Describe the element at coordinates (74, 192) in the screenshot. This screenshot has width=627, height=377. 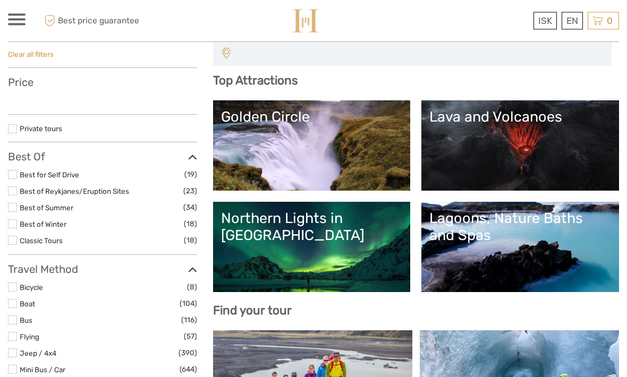
I see `a: Best of Reykjanes/Eruption Sites` at that location.